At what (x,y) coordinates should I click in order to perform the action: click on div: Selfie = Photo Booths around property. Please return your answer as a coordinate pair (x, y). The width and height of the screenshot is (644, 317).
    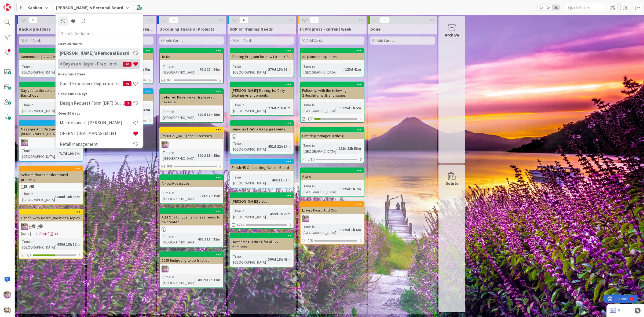
    Looking at the image, I should click on (51, 175).